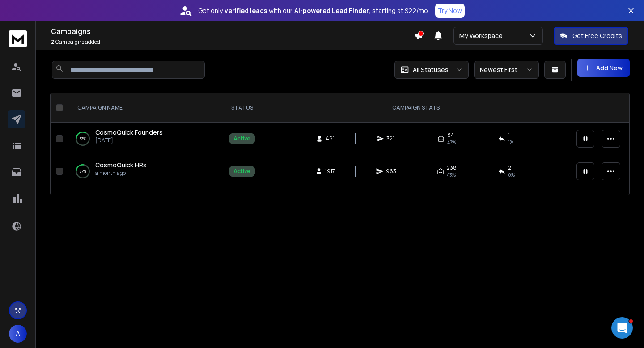 The height and width of the screenshot is (348, 644). I want to click on span: 238, so click(452, 168).